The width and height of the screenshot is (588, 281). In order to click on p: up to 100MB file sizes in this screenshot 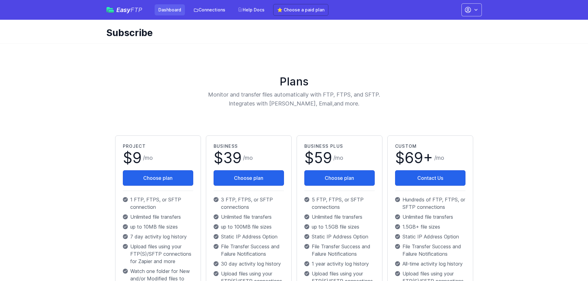, I will do `click(249, 227)`.